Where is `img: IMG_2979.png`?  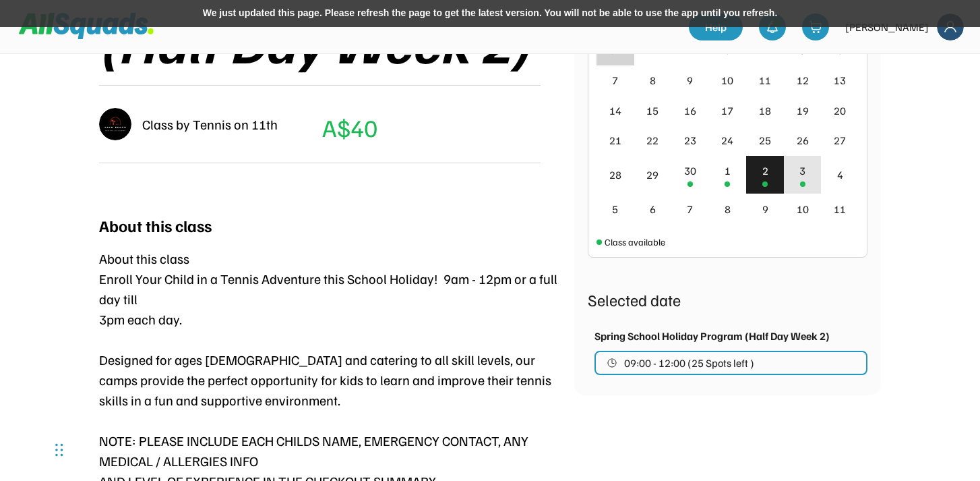
img: IMG_2979.png is located at coordinates (116, 124).